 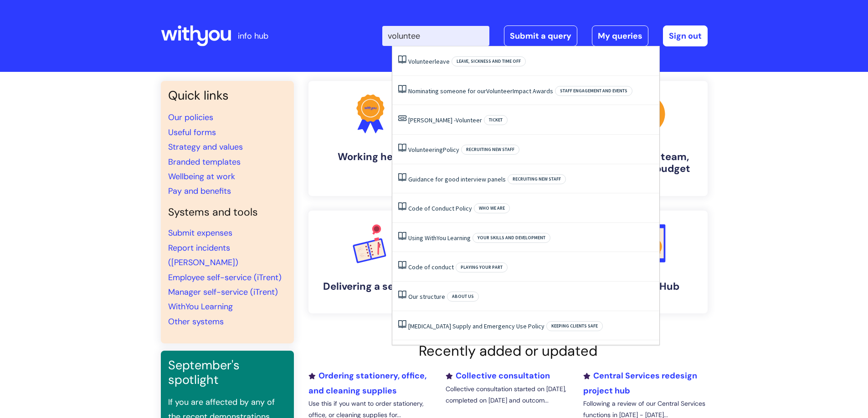 What do you see at coordinates (428, 62) in the screenshot?
I see `a: Volunteerleave` at bounding box center [428, 62].